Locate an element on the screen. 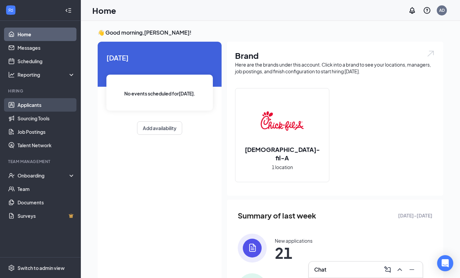 The width and height of the screenshot is (460, 278). a: Sourcing Tools is located at coordinates (46, 118).